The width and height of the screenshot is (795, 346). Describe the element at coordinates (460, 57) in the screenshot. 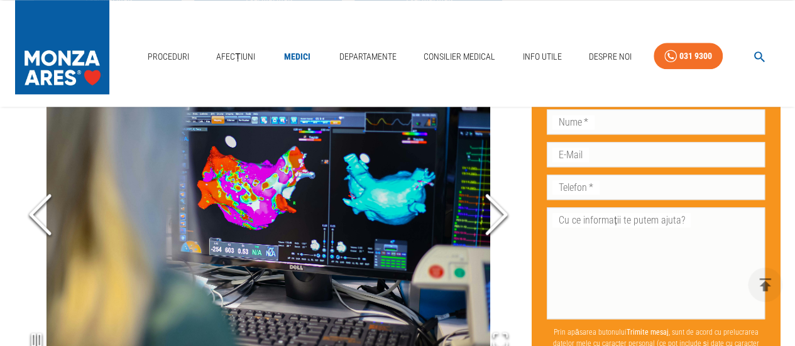

I see `a: Consilier Medical` at that location.